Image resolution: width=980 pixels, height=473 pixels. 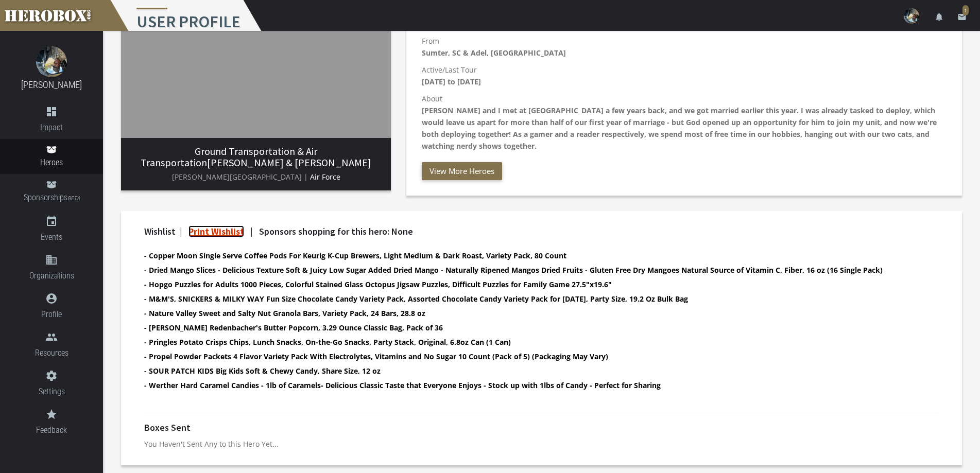 I want to click on b: - SOUR PATCH KIDS Big Kids Soft & Chewy Candy, Share Size, 12 oz, so click(x=262, y=370).